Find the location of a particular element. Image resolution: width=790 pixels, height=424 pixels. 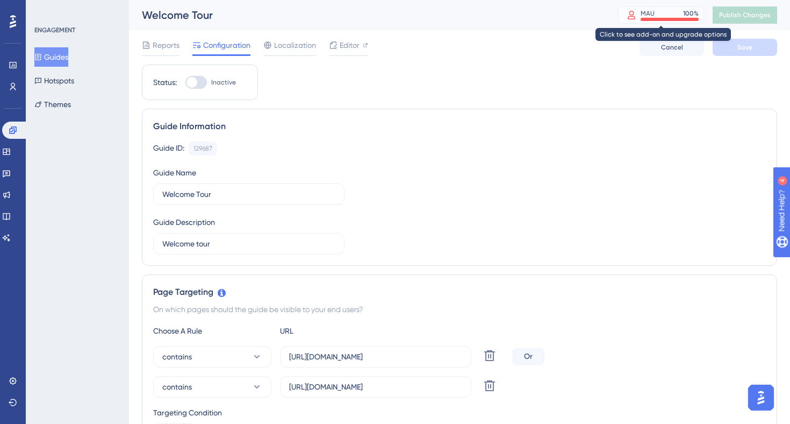

img: launcher-image-alternative-text is located at coordinates (16, 16).